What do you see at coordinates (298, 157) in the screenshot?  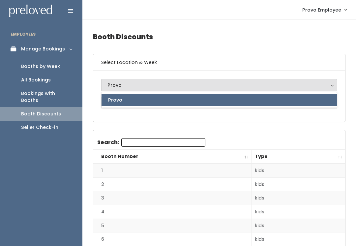 I see `th: Type: activate to sort column ascending` at bounding box center [298, 157].